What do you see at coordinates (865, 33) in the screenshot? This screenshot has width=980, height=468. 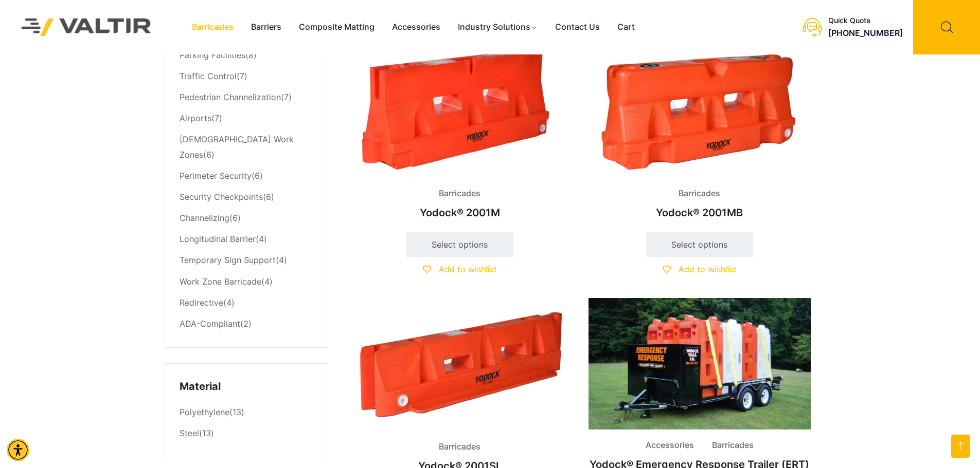 I see `a: call (888) 496-3625` at bounding box center [865, 33].